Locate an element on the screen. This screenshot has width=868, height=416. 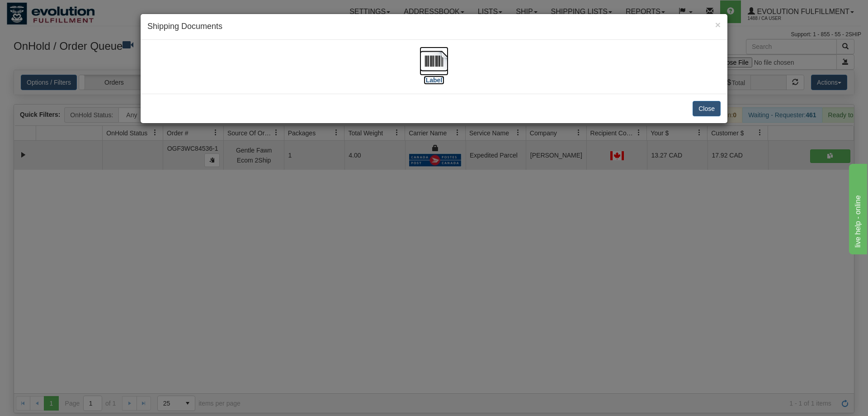
div: live help - online is located at coordinates (45, 11).